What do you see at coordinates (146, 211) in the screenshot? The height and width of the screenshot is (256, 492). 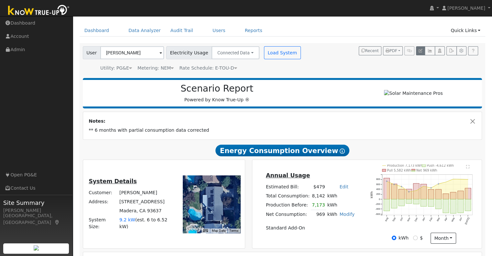 I see `td: Madera, CA 93637` at bounding box center [146, 211].